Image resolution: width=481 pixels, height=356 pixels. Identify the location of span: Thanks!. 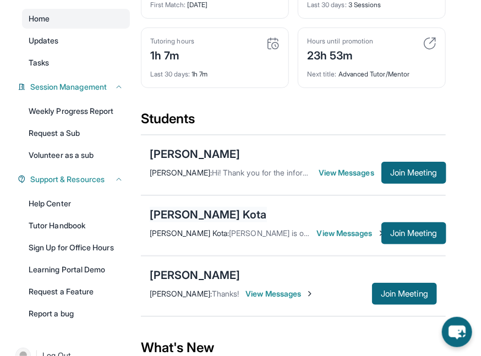
(225, 293).